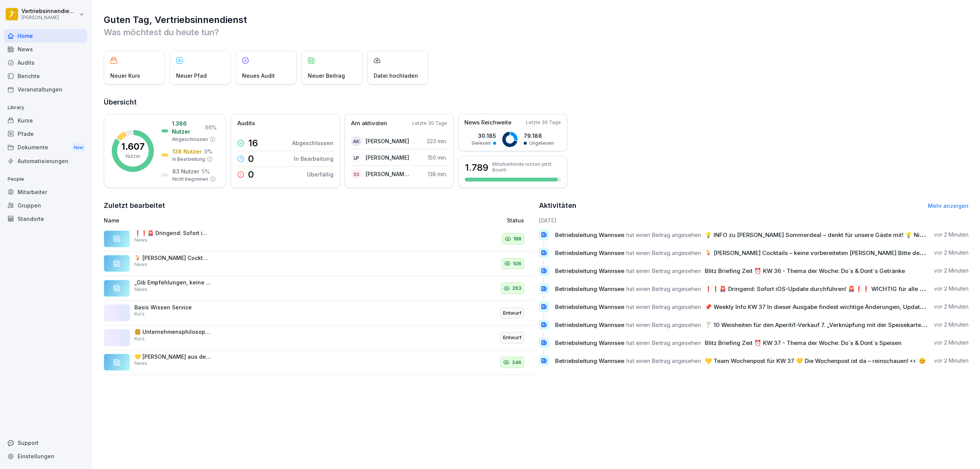  What do you see at coordinates (557, 206) in the screenshot?
I see `h2: Aktivitäten` at bounding box center [557, 206].